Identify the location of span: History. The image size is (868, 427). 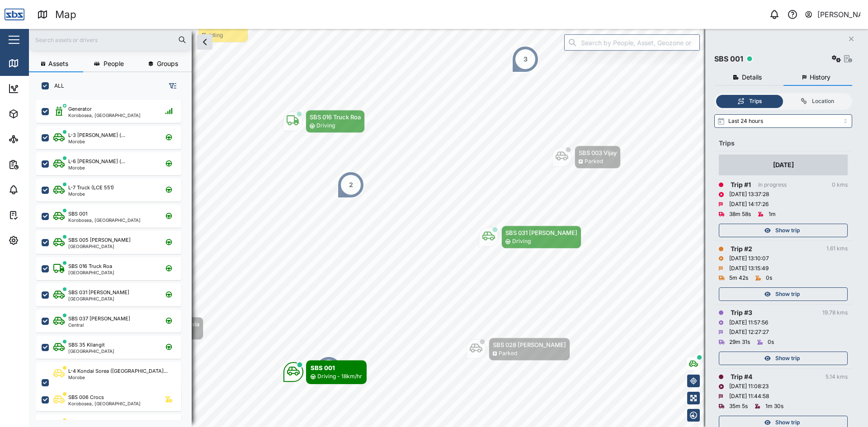
(820, 77).